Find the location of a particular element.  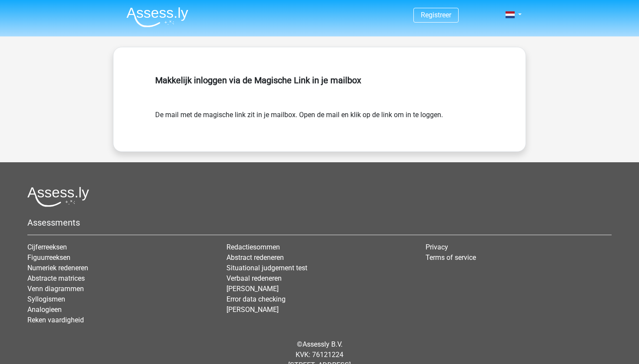

a: Abstract redeneren is located at coordinates (255, 257).